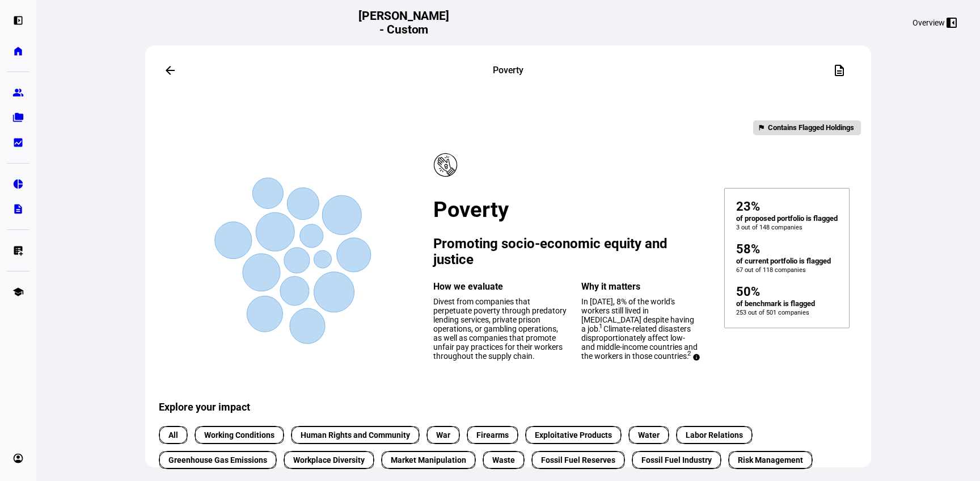 The height and width of the screenshot is (481, 980). I want to click on span: Waste, so click(504, 460).